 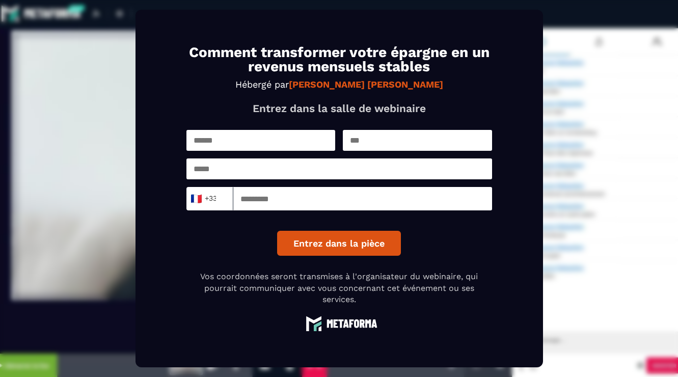 I want to click on input: Search for option, so click(x=220, y=199).